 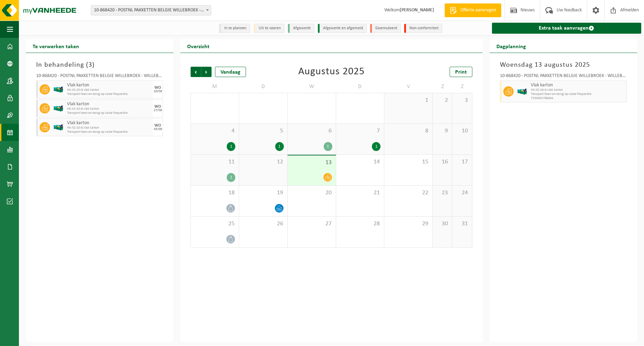 I want to click on a: Extra taak aanvragen, so click(x=567, y=28).